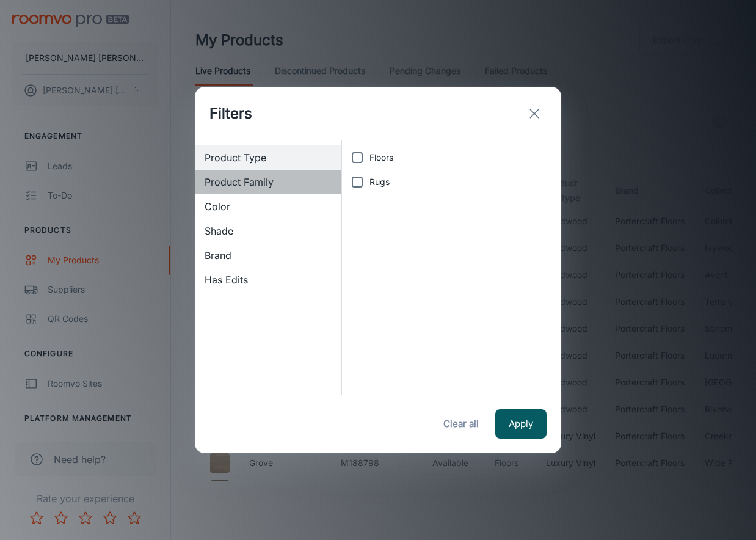 The height and width of the screenshot is (540, 756). I want to click on span: Product Family, so click(268, 182).